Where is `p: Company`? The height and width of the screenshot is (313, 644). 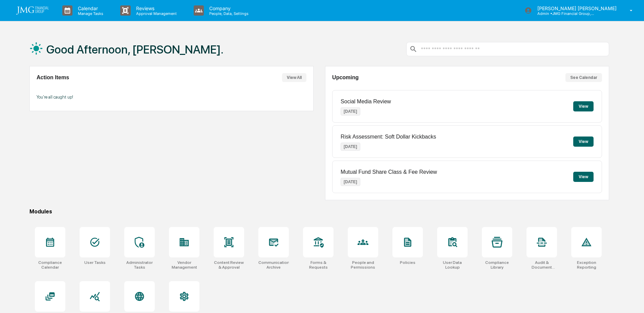
p: Company is located at coordinates (228, 8).